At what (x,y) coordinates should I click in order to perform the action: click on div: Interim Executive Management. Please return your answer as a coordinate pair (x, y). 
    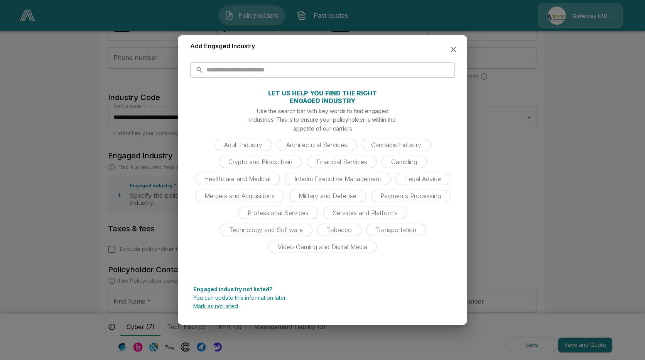
    Looking at the image, I should click on (338, 179).